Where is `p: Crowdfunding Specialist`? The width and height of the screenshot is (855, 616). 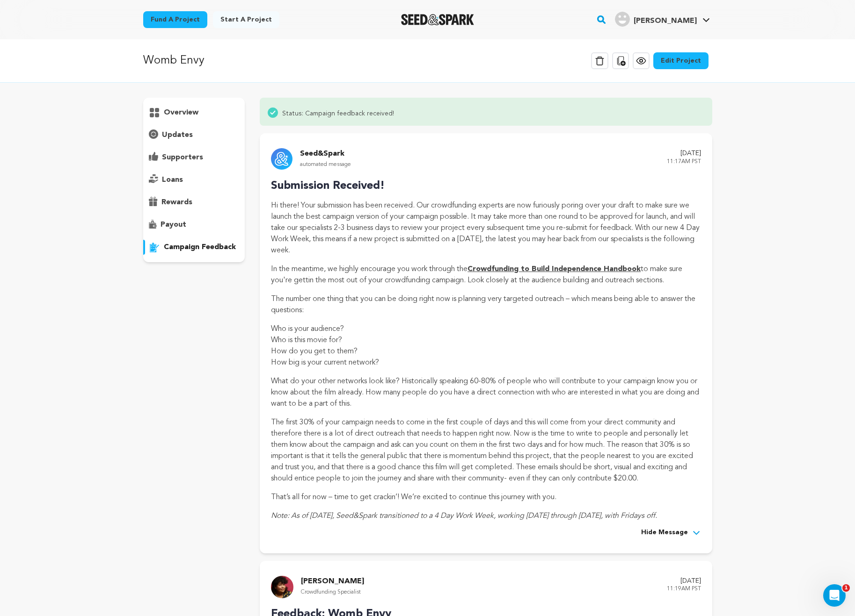 p: Crowdfunding Specialist is located at coordinates (332, 592).